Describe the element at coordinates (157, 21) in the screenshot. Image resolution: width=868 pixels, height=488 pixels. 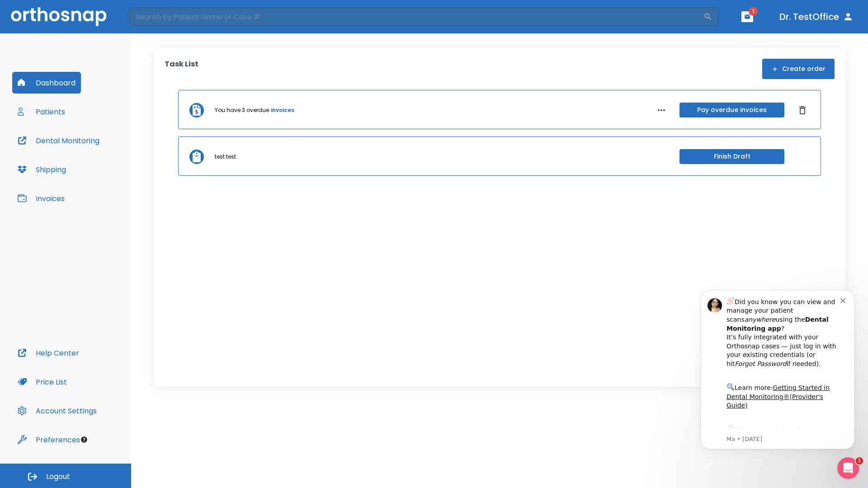
I see `button: Dismiss notification` at that location.